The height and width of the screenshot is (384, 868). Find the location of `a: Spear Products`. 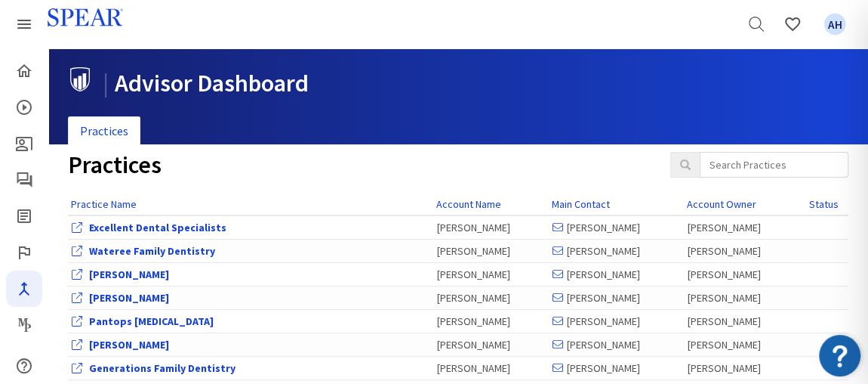

a: Spear Products is located at coordinates (24, 24).